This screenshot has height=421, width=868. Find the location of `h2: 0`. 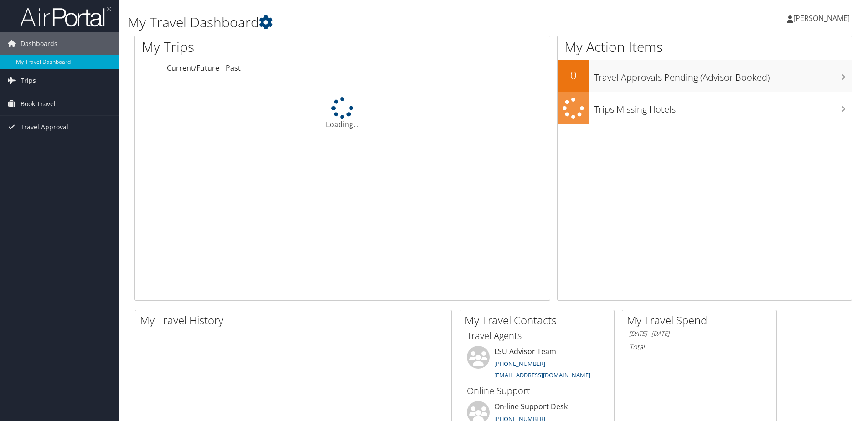

h2: 0 is located at coordinates (573, 75).